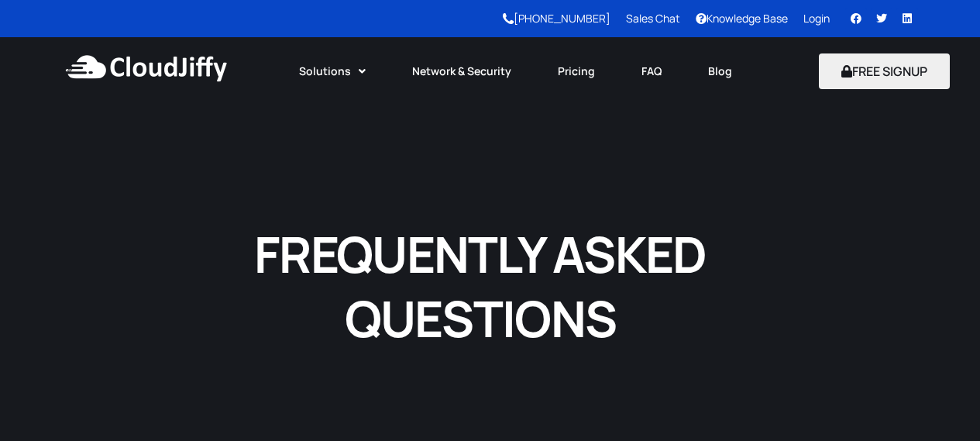 The image size is (980, 441). Describe the element at coordinates (481, 286) in the screenshot. I see `h1: FREQUENTLY ASKED QUESTIONS` at that location.